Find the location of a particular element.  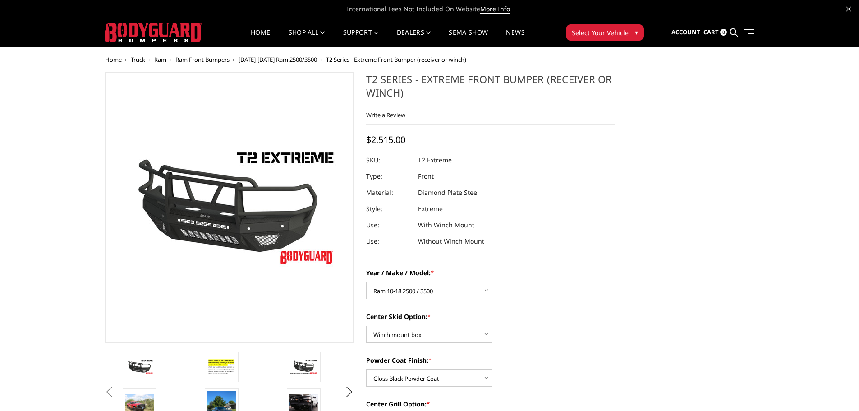

span: 8 is located at coordinates (723, 32).